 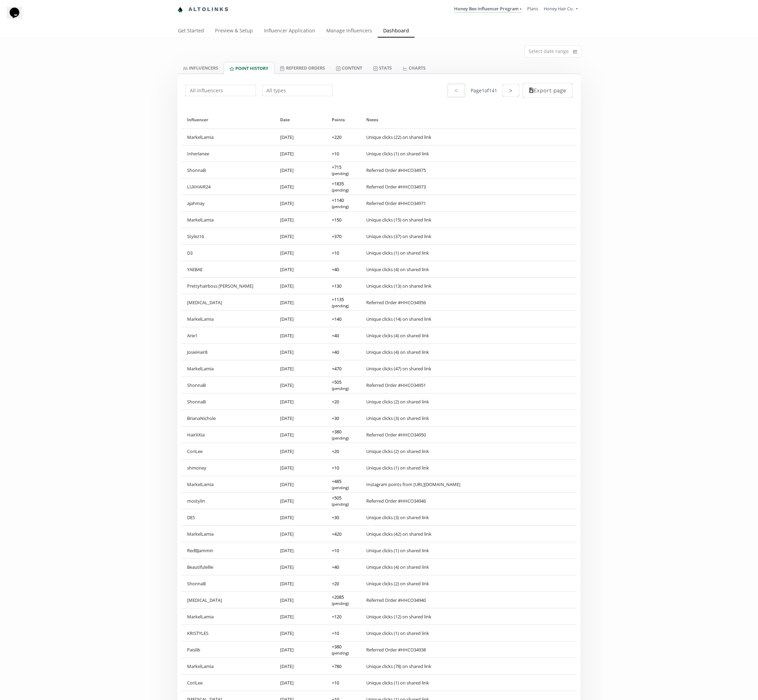 I want to click on div: Unique clicks (78) on shared link, so click(x=399, y=666).